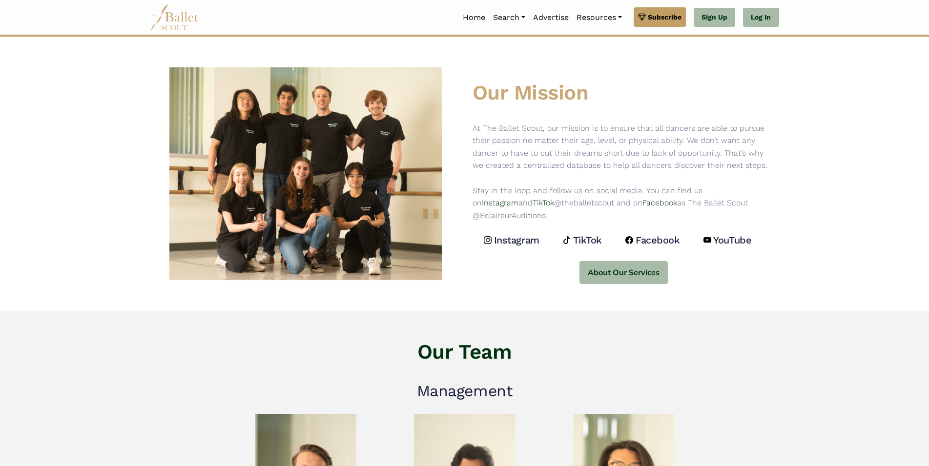 The height and width of the screenshot is (466, 929). What do you see at coordinates (665, 17) in the screenshot?
I see `span: Subscribe` at bounding box center [665, 17].